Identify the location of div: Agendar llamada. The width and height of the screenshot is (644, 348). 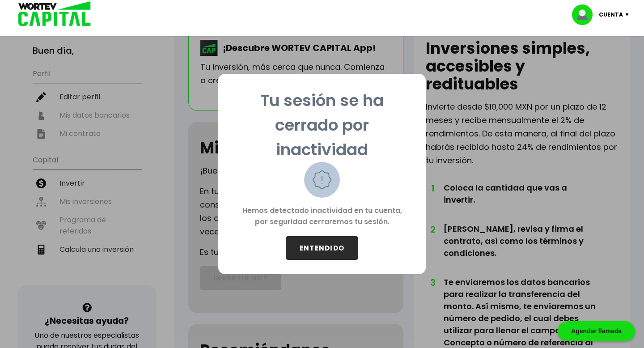
(596, 331).